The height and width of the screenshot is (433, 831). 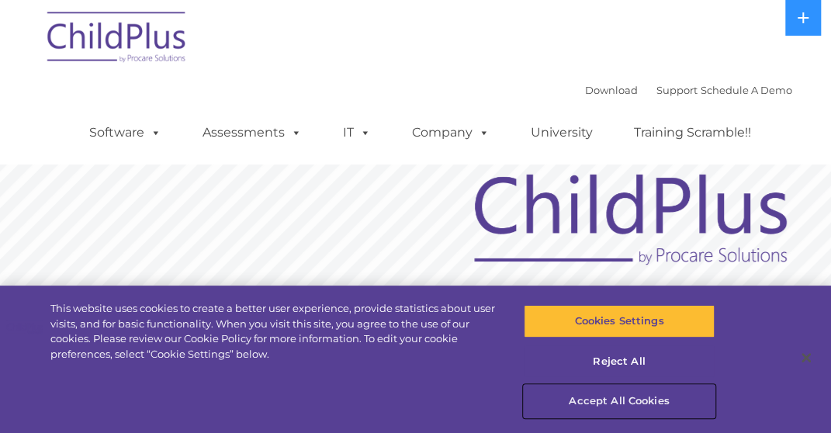 I want to click on a: Software, so click(x=125, y=133).